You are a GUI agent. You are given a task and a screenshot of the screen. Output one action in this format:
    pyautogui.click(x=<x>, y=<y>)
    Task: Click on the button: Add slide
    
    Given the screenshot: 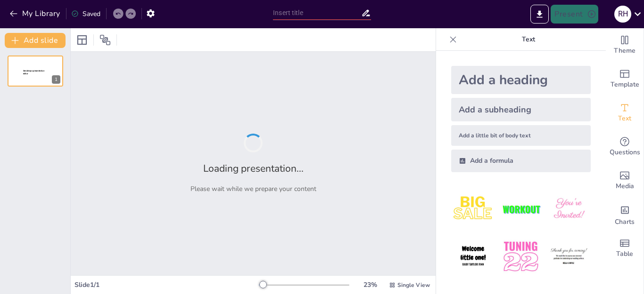 What is the action you would take?
    pyautogui.click(x=35, y=40)
    